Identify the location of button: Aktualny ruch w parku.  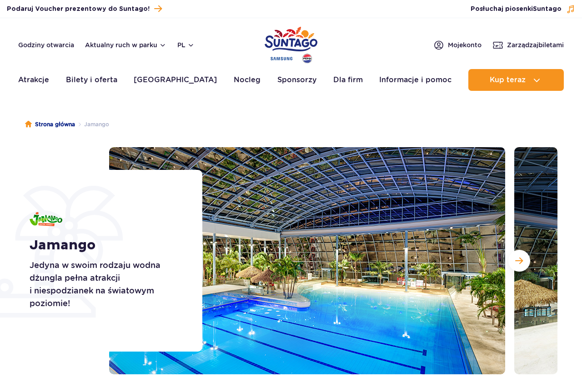
(126, 45).